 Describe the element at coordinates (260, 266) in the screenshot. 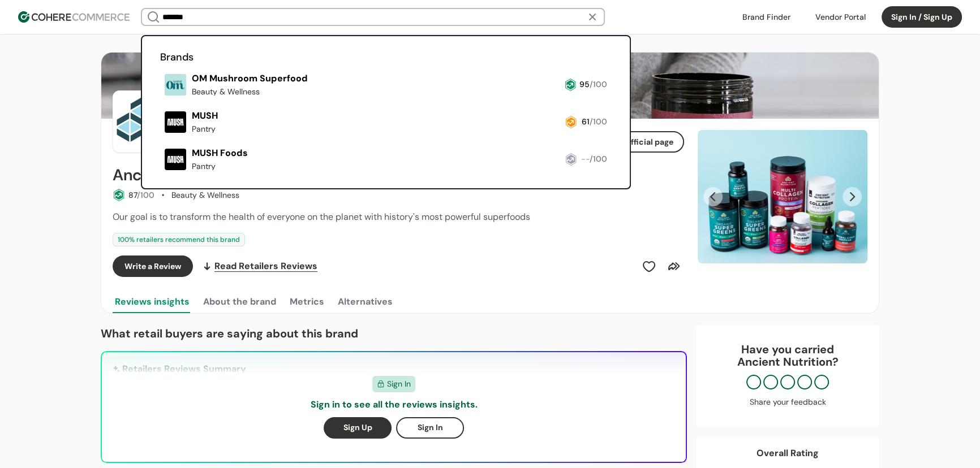

I see `a: Read Retailers Reviews` at that location.